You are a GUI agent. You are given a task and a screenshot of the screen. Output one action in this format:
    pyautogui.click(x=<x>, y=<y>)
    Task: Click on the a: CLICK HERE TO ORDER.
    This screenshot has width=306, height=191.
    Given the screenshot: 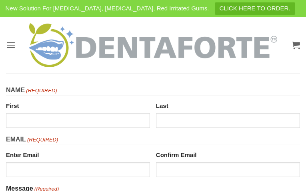 What is the action you would take?
    pyautogui.click(x=255, y=8)
    